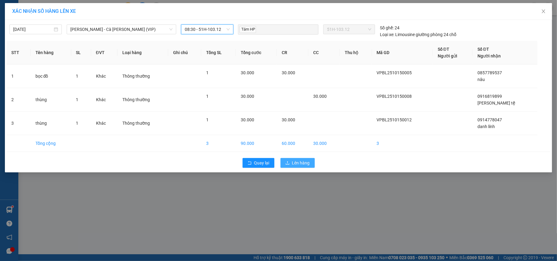 This screenshot has height=261, width=557. Describe the element at coordinates (18, 100) in the screenshot. I see `td: 2` at that location.